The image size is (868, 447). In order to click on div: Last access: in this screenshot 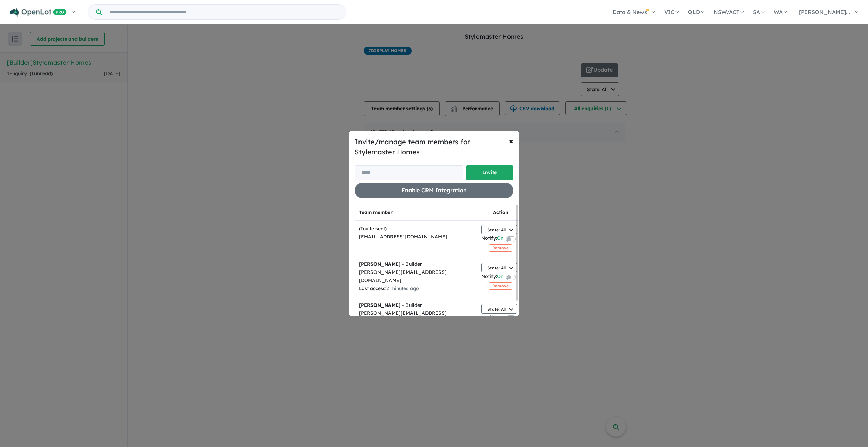, I will do `click(416, 289)`.